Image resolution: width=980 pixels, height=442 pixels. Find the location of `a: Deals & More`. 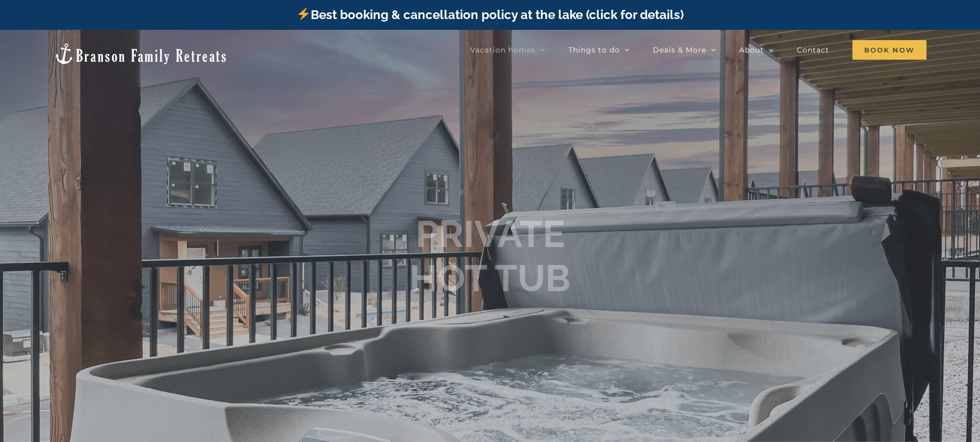

a: Deals & More is located at coordinates (685, 50).